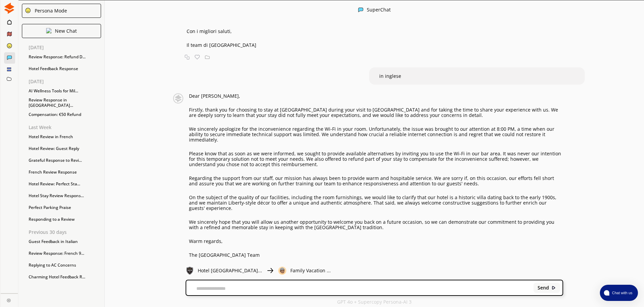 This screenshot has width=644, height=307. I want to click on div: Hotel Review in French, so click(65, 137).